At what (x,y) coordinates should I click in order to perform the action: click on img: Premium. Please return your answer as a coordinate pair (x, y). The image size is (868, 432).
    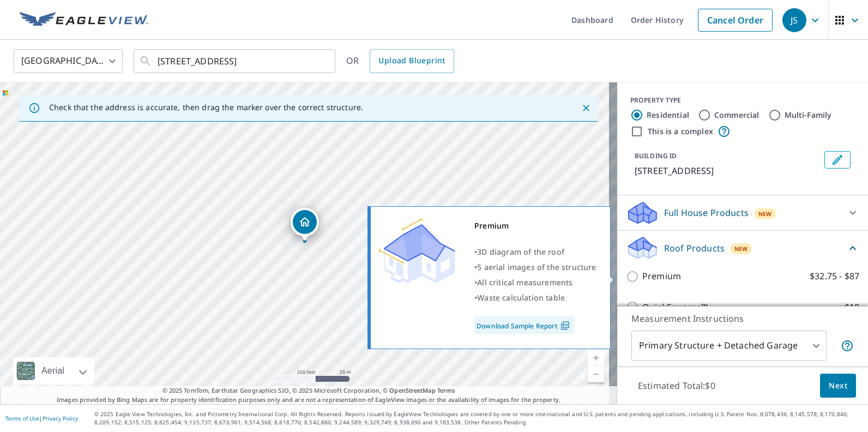
    Looking at the image, I should click on (417, 251).